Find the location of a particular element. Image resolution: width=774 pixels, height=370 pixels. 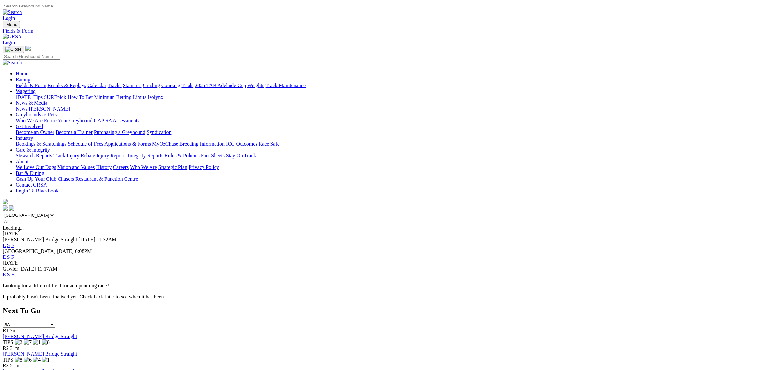

div: About is located at coordinates (393, 167).